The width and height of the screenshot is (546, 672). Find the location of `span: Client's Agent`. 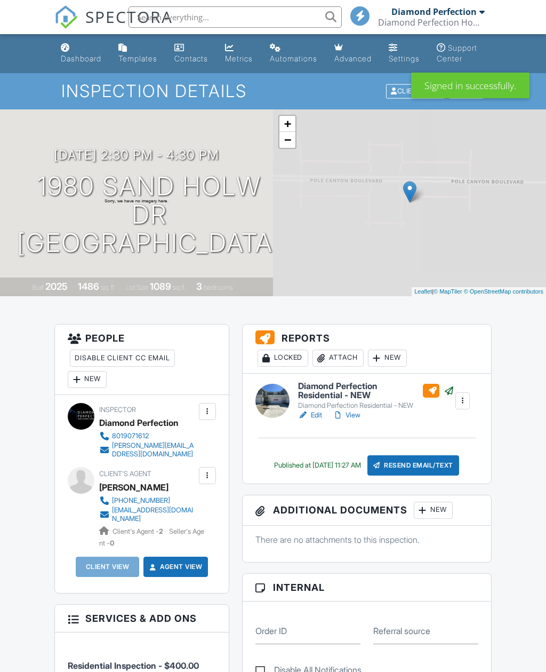

span: Client's Agent is located at coordinates (125, 473).